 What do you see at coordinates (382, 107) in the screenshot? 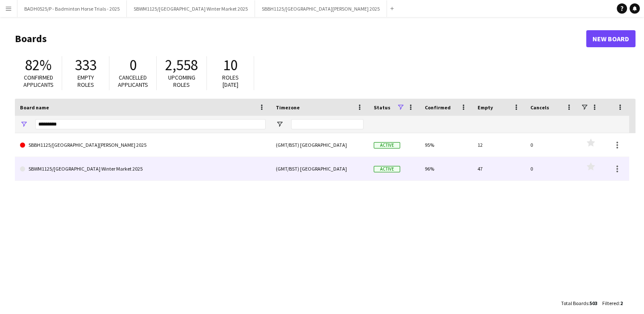
I see `span: Status` at bounding box center [382, 107].